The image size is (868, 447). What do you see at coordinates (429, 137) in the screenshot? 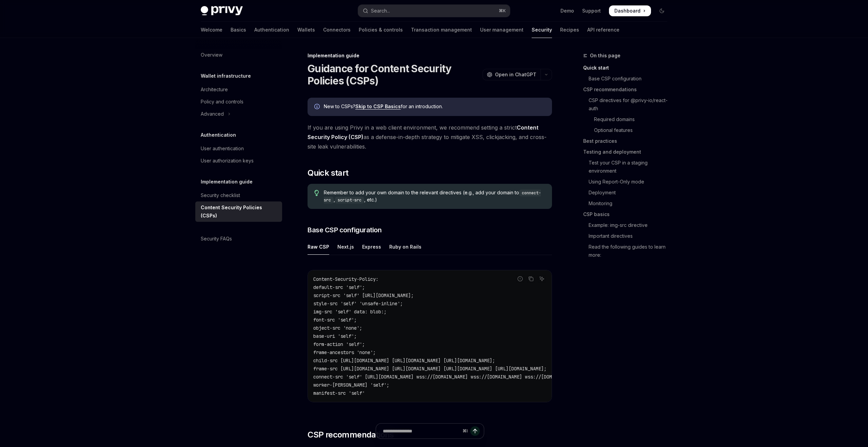
I see `span: If you are using Privy in a web client environment, we recommend setting a strict as a defense-in...` at bounding box center [429, 137].